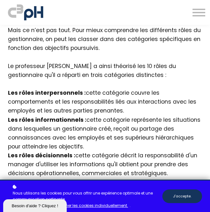 The image size is (210, 212). I want to click on b: Les rôles décisionnels :, so click(42, 156).